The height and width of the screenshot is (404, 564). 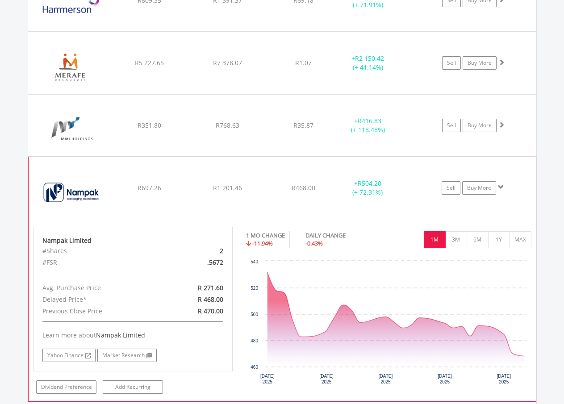 I want to click on button: MAX, so click(x=520, y=240).